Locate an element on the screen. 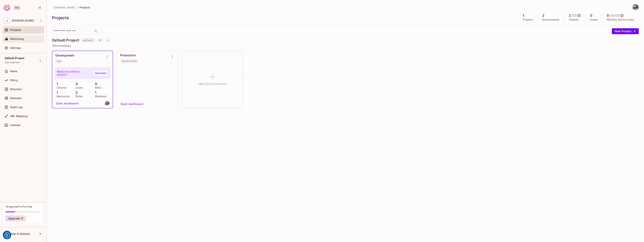  p: Ready to enforce access? is located at coordinates (74, 73).